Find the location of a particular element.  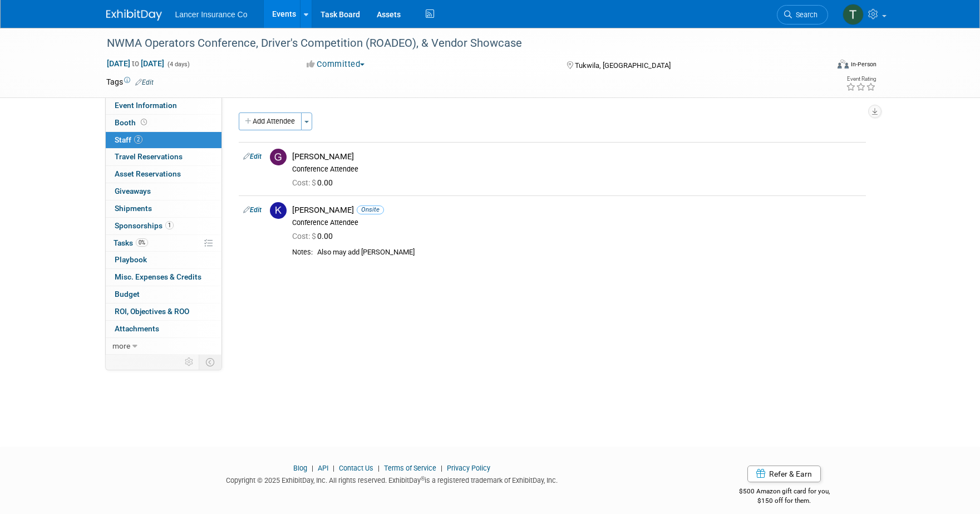

img: G.jpg is located at coordinates (278, 157).